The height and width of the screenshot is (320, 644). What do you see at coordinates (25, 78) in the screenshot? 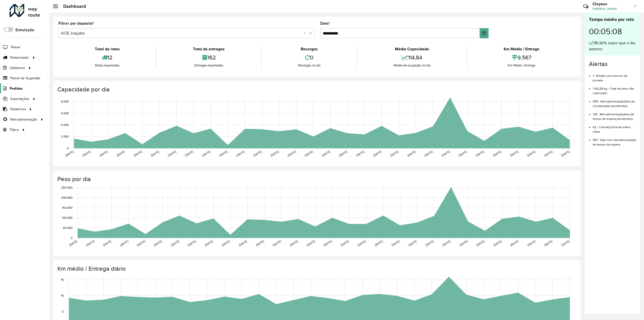
I see `span: Painel de Sugestão` at bounding box center [25, 78].